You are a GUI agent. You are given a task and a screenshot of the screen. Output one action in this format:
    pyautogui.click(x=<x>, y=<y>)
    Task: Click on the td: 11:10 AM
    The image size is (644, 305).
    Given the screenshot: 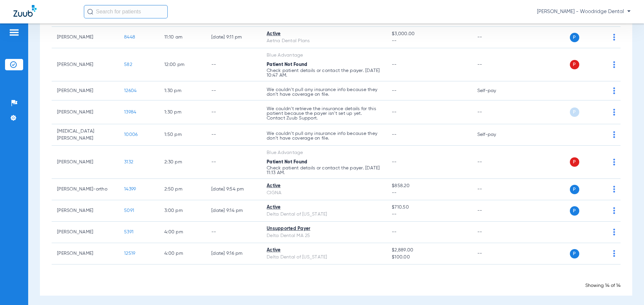 What is the action you would take?
    pyautogui.click(x=183, y=38)
    